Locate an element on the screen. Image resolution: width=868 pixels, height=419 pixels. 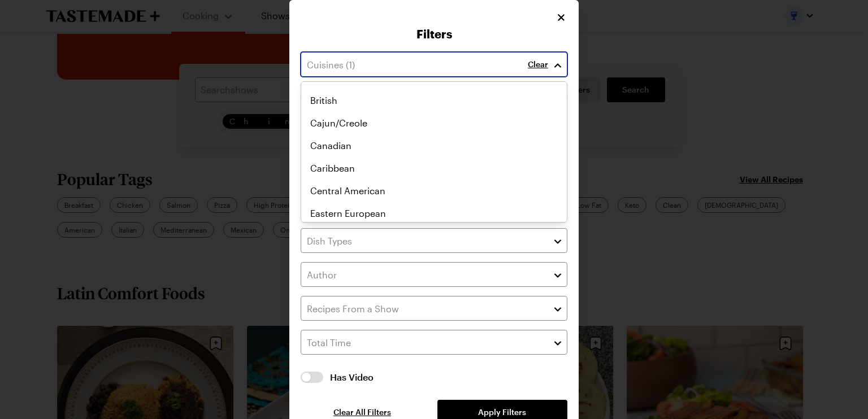
span: Canadian is located at coordinates (331, 145).